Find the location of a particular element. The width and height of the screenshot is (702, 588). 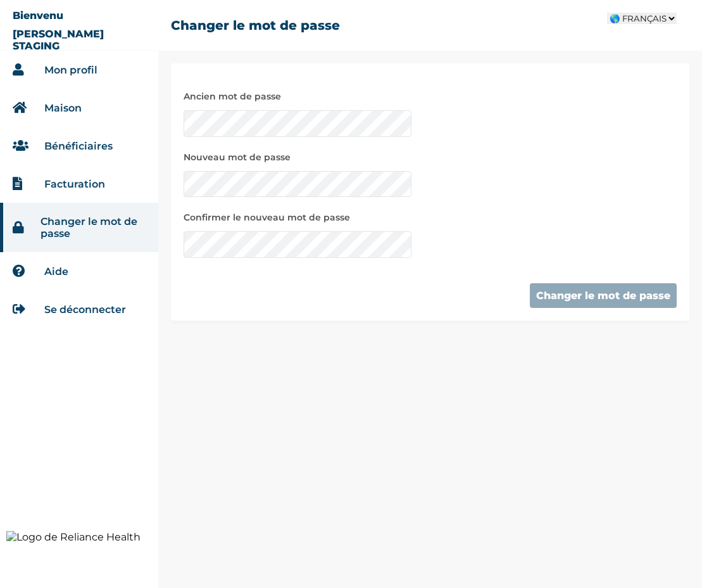

a: Facturation is located at coordinates (75, 183).